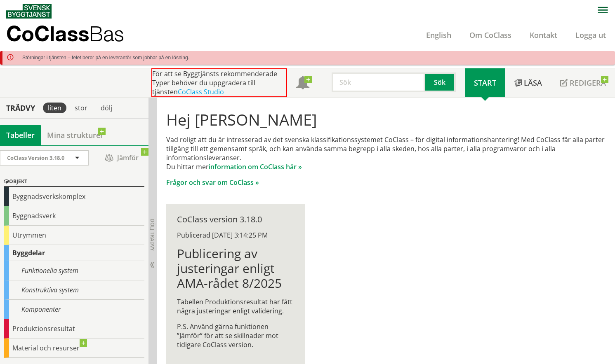 The height and width of the screenshot is (364, 615). I want to click on div: Komponenter, so click(74, 310).